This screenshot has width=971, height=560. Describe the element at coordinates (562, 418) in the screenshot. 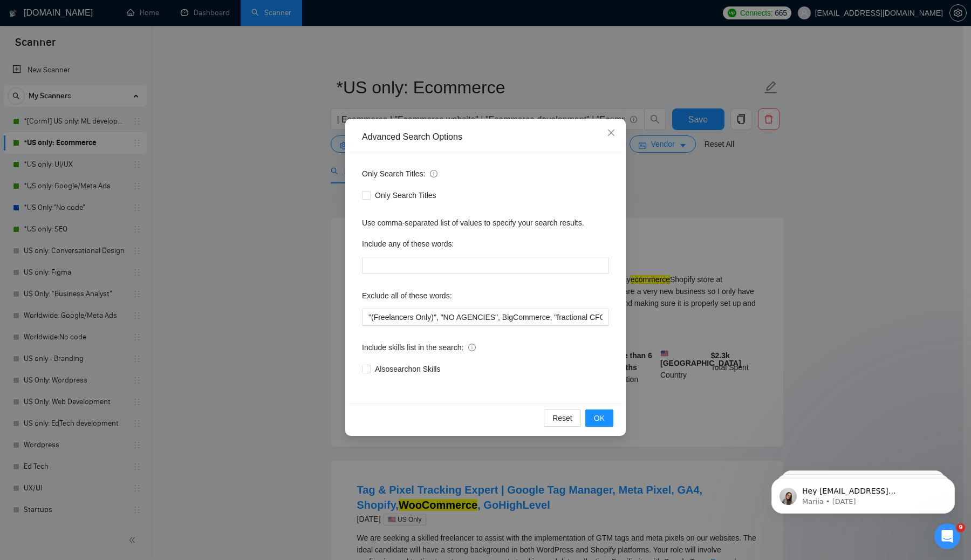

I see `span: Reset` at that location.